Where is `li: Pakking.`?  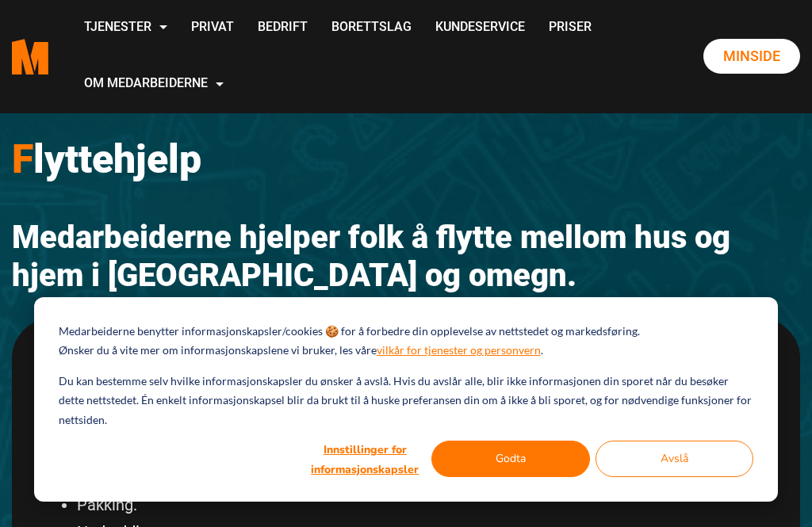 li: Pakking. is located at coordinates (418, 504).